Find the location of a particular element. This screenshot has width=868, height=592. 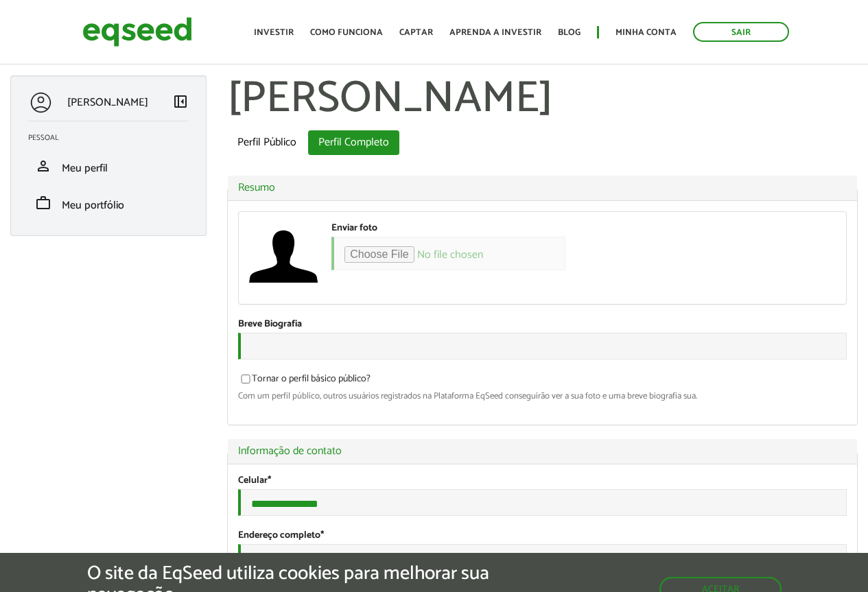

a: Captar is located at coordinates (416, 32).